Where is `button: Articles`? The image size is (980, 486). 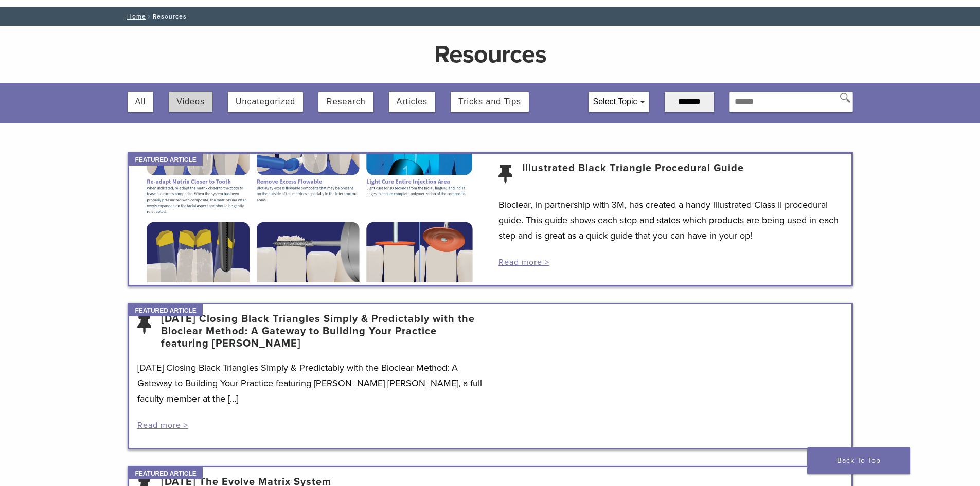 button: Articles is located at coordinates (412, 101).